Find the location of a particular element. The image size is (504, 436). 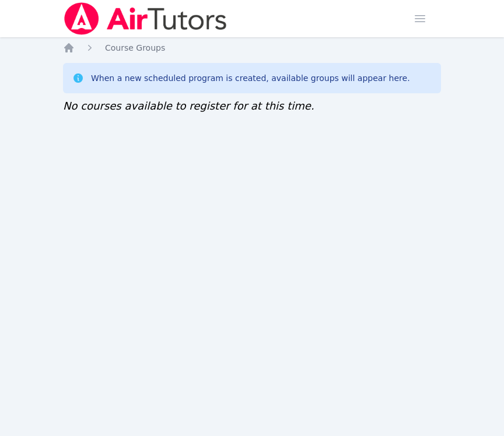

span: No courses available to register for at this time. is located at coordinates (188, 106).